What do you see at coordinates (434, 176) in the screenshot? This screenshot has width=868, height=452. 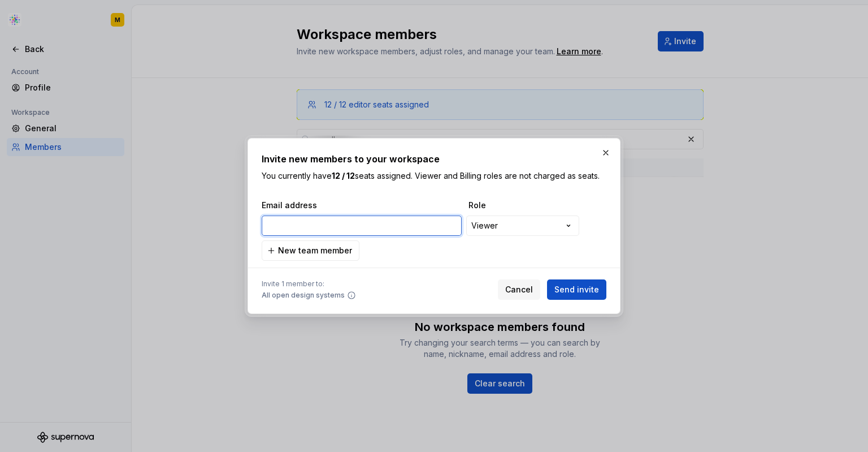 I see `p: You currently have seats assigned. Viewer and Billing roles are not charged as seats.` at bounding box center [434, 176].